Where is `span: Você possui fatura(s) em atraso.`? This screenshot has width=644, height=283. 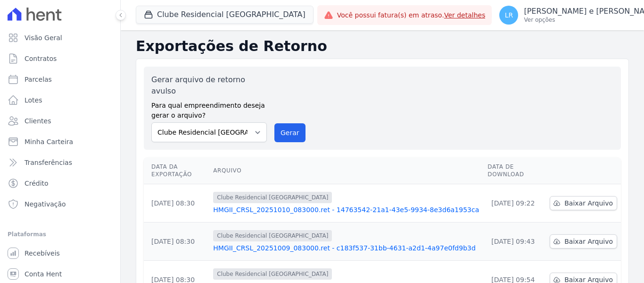 span: Você possui fatura(s) em atraso. is located at coordinates (411, 15).